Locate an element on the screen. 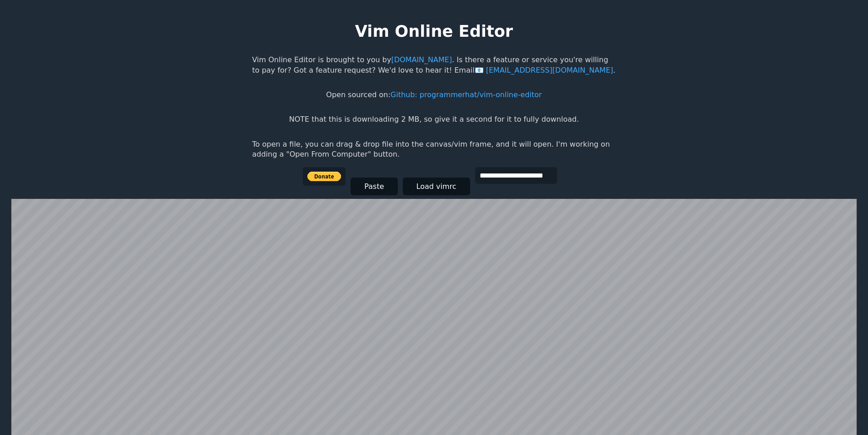  p: To open a file, you can drag & drop file into the canvas/vim frame, and it will open. I'm working... is located at coordinates (434, 150).